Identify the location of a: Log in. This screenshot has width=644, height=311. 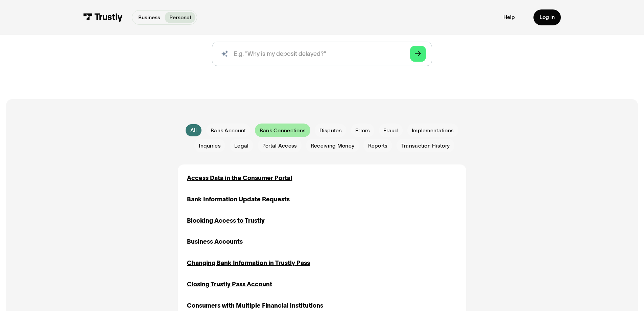
(547, 17).